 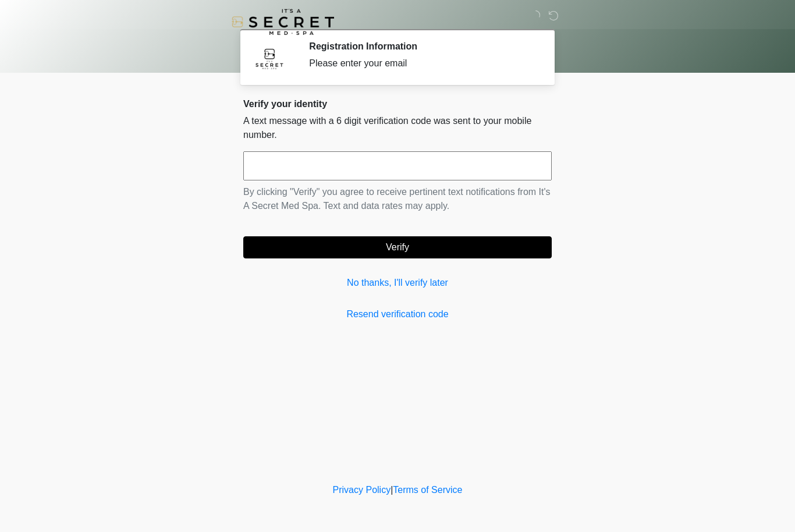 I want to click on a: Resend verification code, so click(x=398, y=314).